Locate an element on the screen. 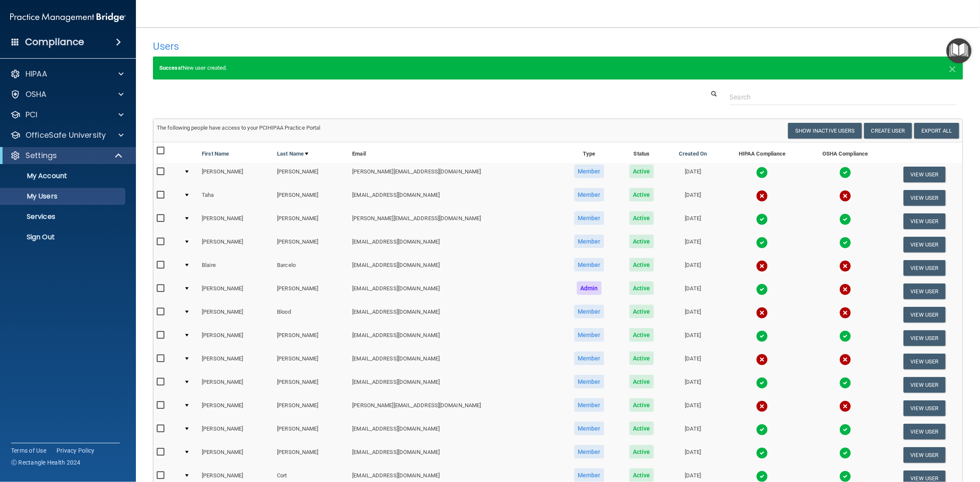 The width and height of the screenshot is (980, 482). p: Sign Out is located at coordinates (64, 237).